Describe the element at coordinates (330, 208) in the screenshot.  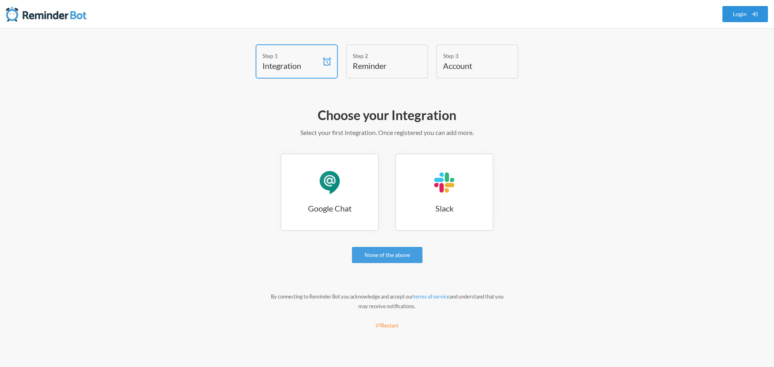
I see `h3: Google Chat` at that location.